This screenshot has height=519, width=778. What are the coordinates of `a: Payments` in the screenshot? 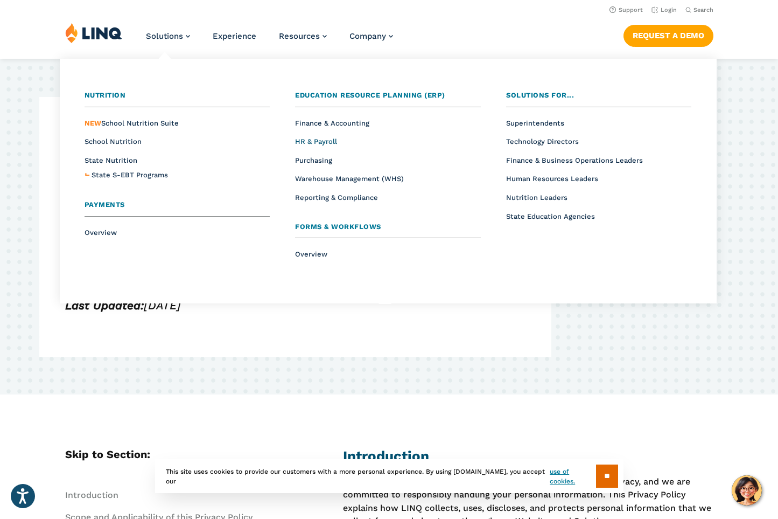 It's located at (177, 208).